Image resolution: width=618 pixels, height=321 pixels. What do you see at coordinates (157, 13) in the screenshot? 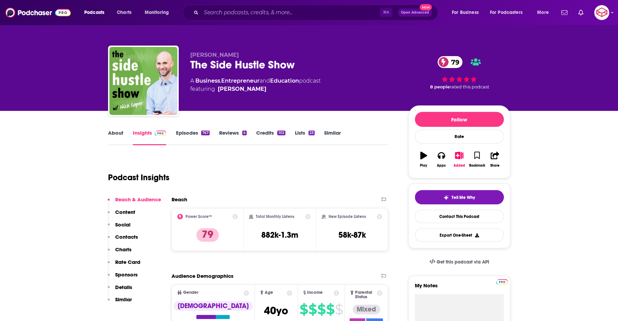
I see `span: Monitoring` at bounding box center [157, 13].